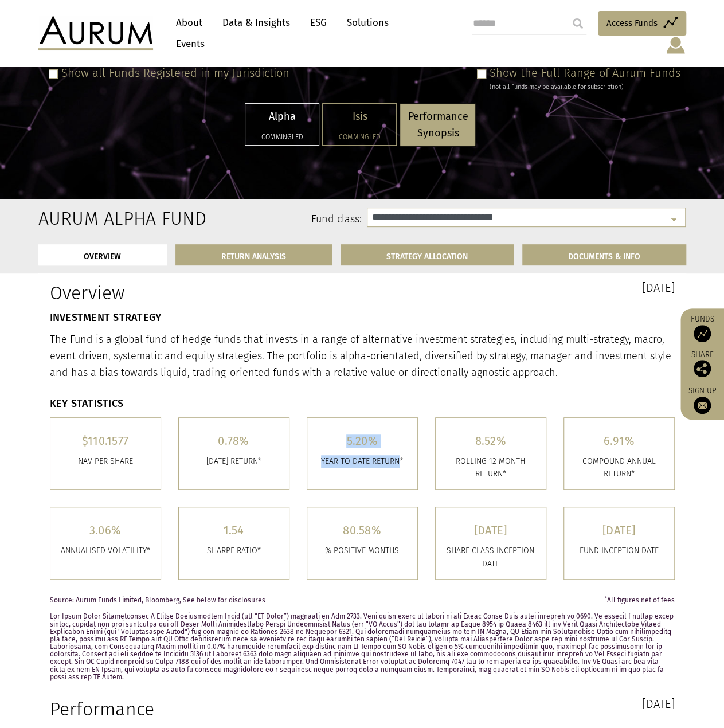 This screenshot has width=724, height=728. I want to click on a: RETURN ANALYSIS, so click(253, 255).